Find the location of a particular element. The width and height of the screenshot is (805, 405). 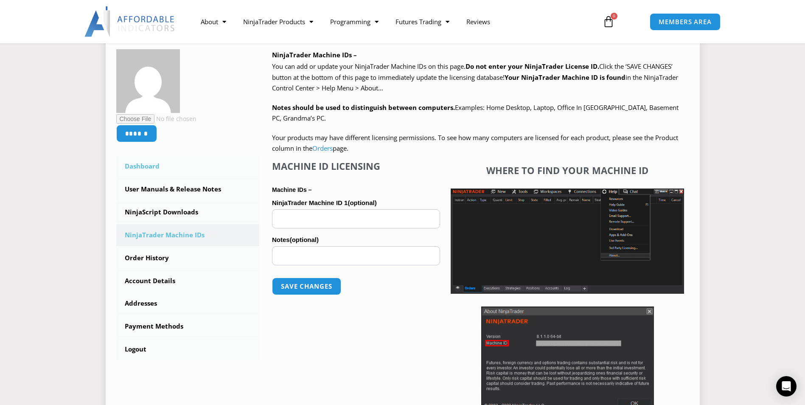

h4: Machine ID Licensing is located at coordinates (356, 166).